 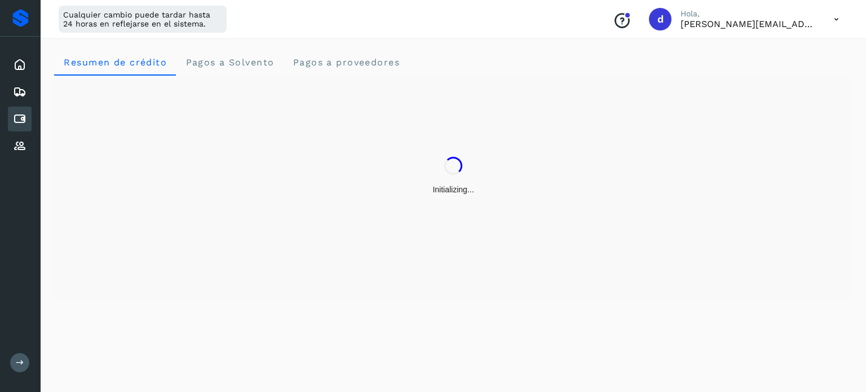 I want to click on span: Pagos a proveedores, so click(x=346, y=62).